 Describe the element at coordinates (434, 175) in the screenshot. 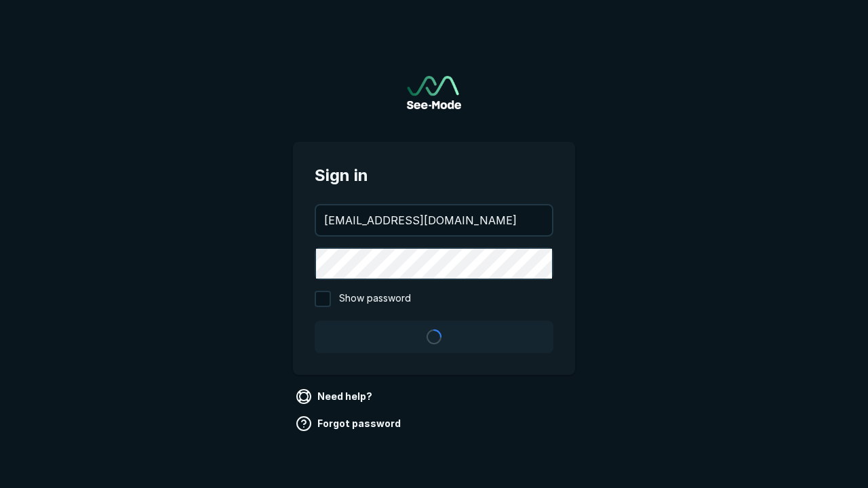

I see `span: Sign in` at that location.